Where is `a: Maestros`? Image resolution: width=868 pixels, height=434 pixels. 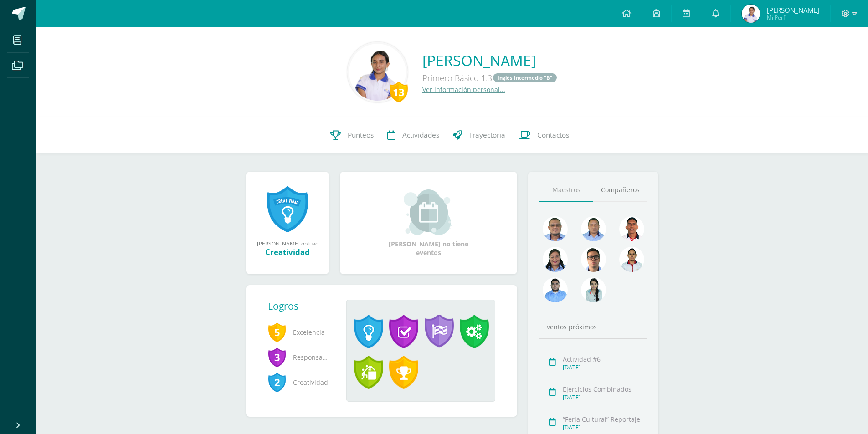 a: Maestros is located at coordinates (567, 190).